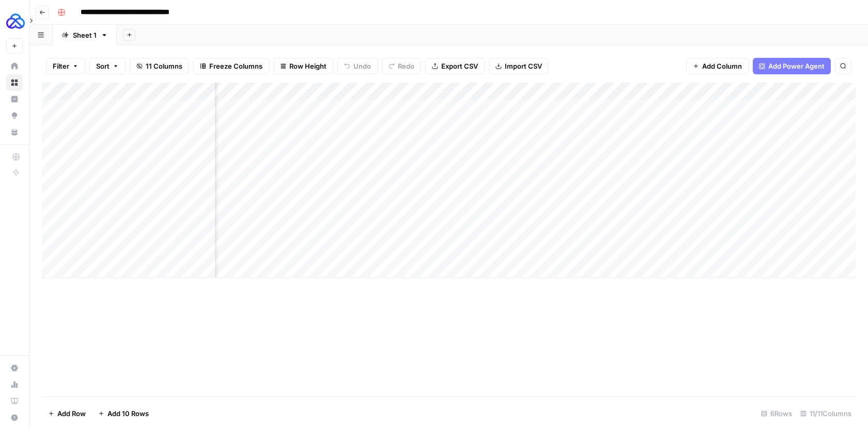 The height and width of the screenshot is (430, 868). What do you see at coordinates (14, 99) in the screenshot?
I see `a: Insights` at bounding box center [14, 99].